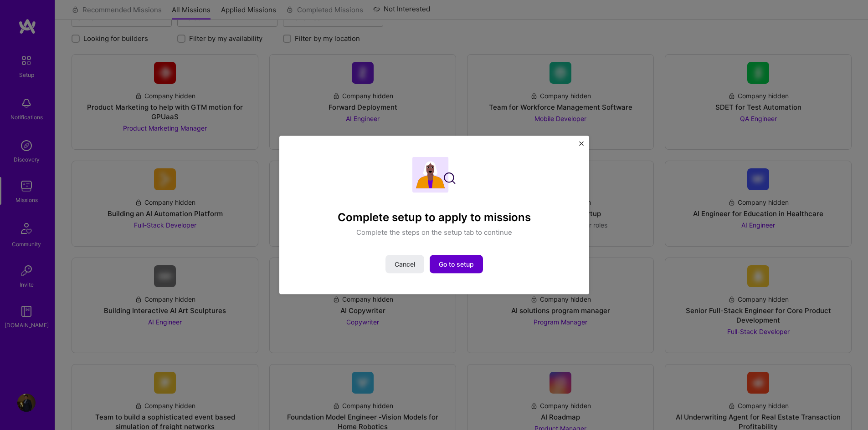  Describe the element at coordinates (405, 264) in the screenshot. I see `button: Cancel` at that location.